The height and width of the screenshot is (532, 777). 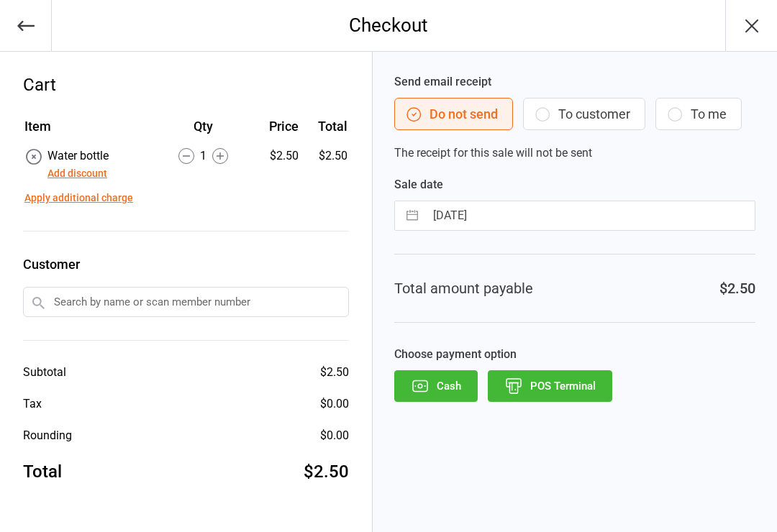 What do you see at coordinates (575, 184) in the screenshot?
I see `label: Sale date` at bounding box center [575, 184].